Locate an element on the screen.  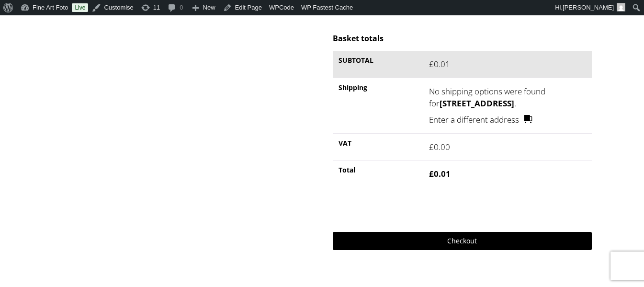
th: Shipping is located at coordinates (378, 105).